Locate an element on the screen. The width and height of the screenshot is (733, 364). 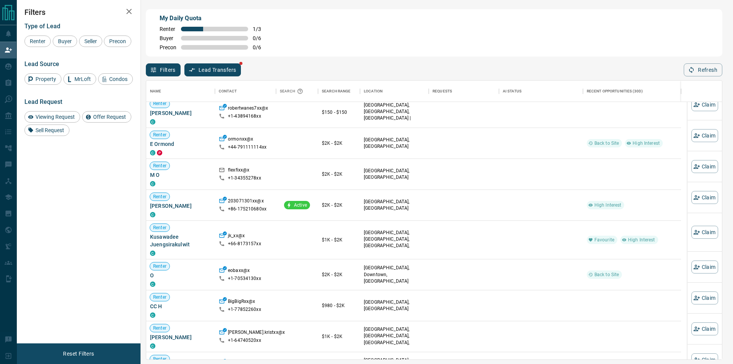
span: Favourite is located at coordinates (605, 240).